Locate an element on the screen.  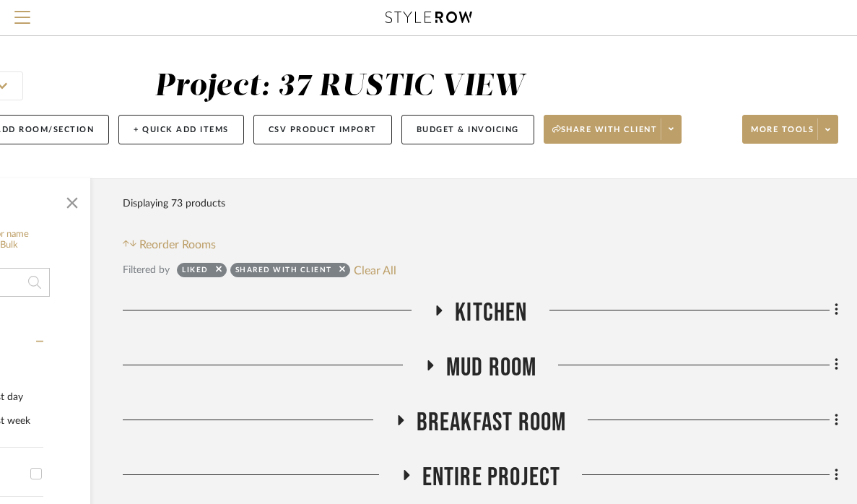
span: Breakfast Room is located at coordinates (491, 422).